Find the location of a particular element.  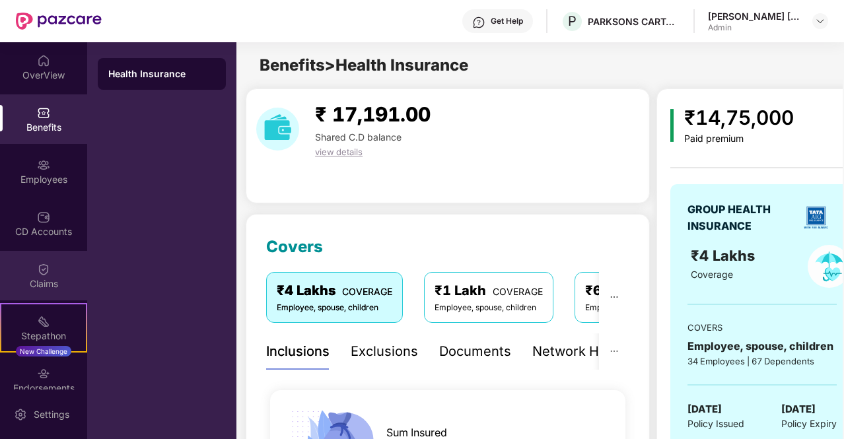

div: ₹1 Lakh is located at coordinates (489, 291).